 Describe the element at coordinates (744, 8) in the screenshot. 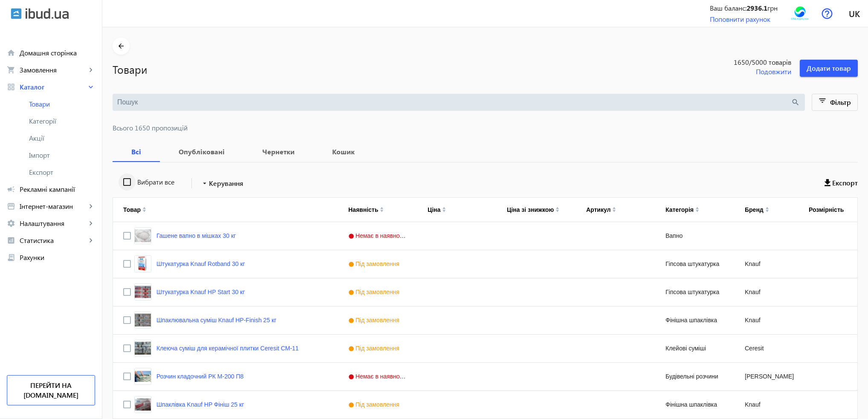

I see `div: Ваш баланс: грн` at that location.